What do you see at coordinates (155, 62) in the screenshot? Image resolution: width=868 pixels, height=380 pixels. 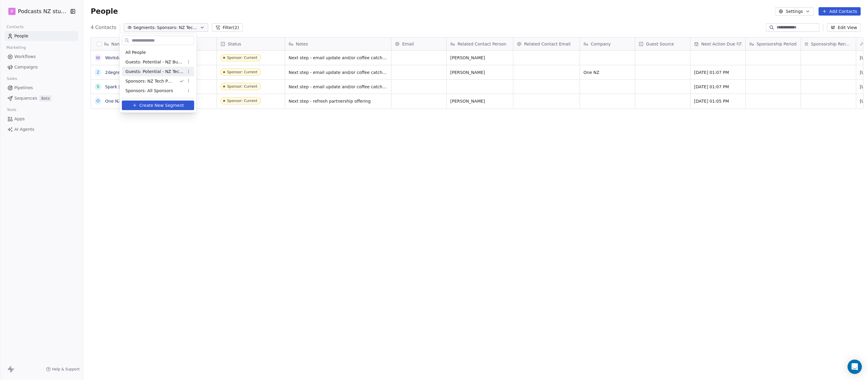 I see `span: Guests: Potential - NZ Business Podcast` at bounding box center [155, 62].